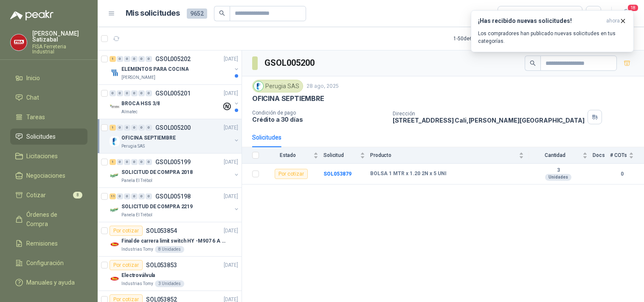  I want to click on div: 1 - 50 de 6511, so click(481, 39).